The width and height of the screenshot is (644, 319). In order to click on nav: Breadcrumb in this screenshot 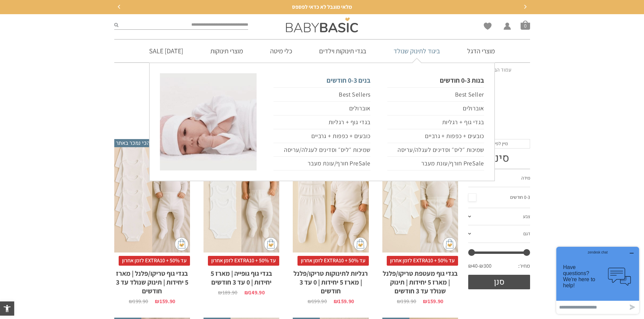, I will do `click(322, 70)`.